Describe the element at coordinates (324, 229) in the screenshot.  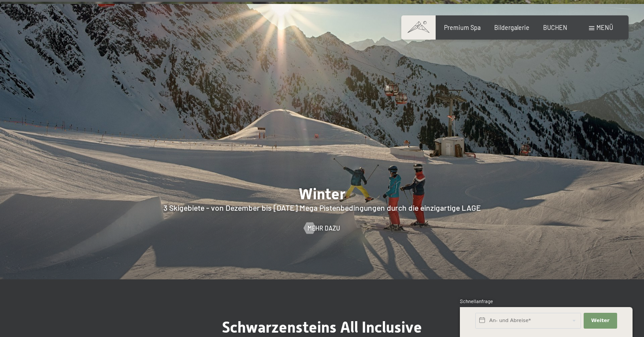
I see `span: Mehr dazu` at that location.